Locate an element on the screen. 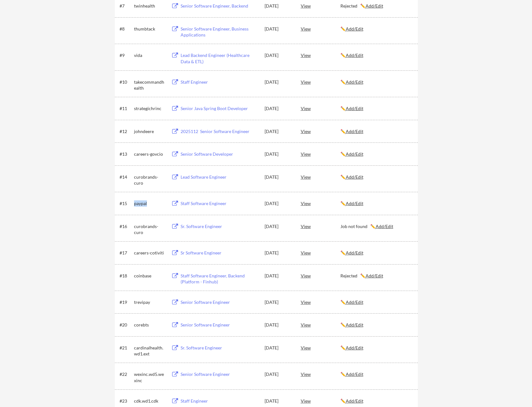 The width and height of the screenshot is (532, 407). div: #13 is located at coordinates (125, 154).